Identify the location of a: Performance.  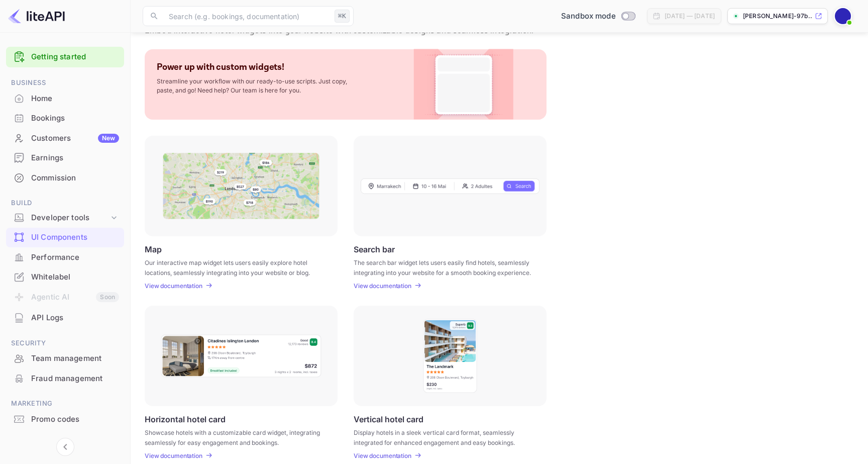
(65, 257).